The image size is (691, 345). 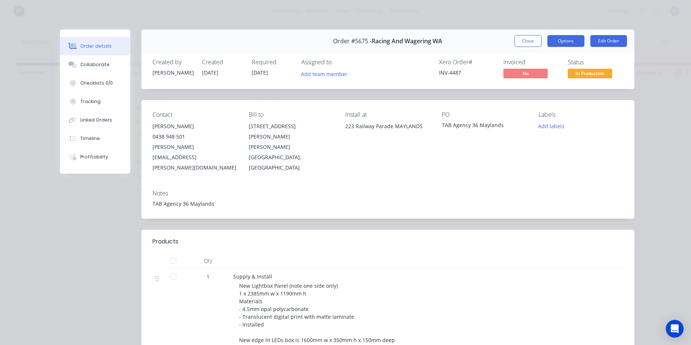 What do you see at coordinates (531, 62) in the screenshot?
I see `div: Invoiced` at bounding box center [531, 62].